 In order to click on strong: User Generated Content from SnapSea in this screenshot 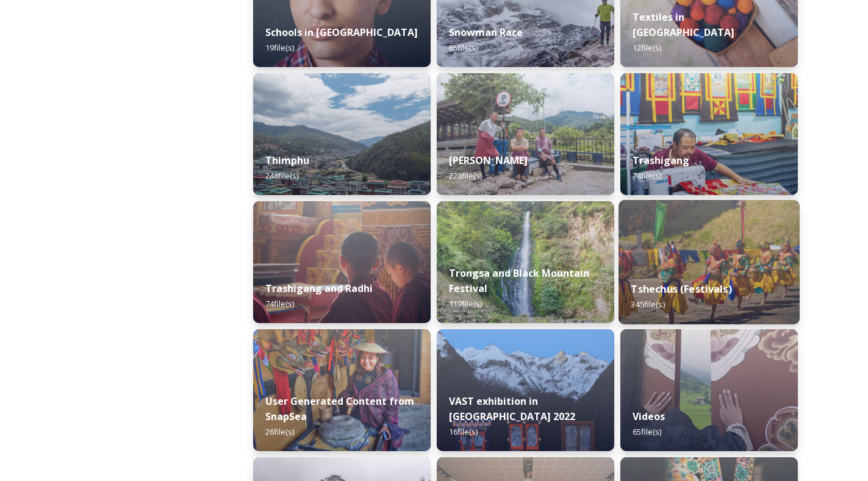, I will do `click(340, 409)`.